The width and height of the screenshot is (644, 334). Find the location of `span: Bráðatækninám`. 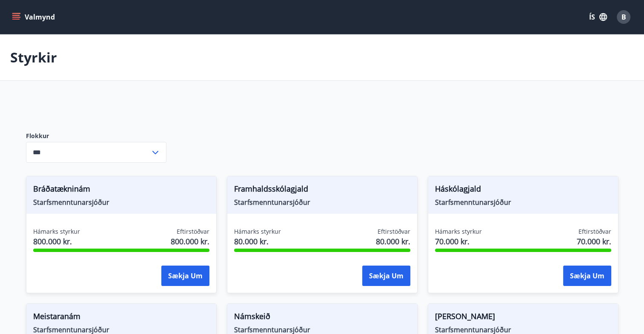

span: Bráðatækninám is located at coordinates (121, 190).